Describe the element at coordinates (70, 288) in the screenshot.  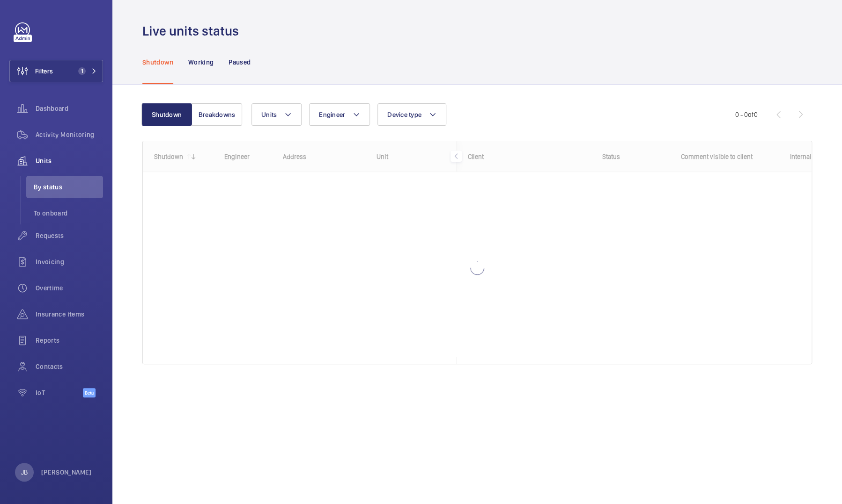
I see `span: Overtime` at that location.